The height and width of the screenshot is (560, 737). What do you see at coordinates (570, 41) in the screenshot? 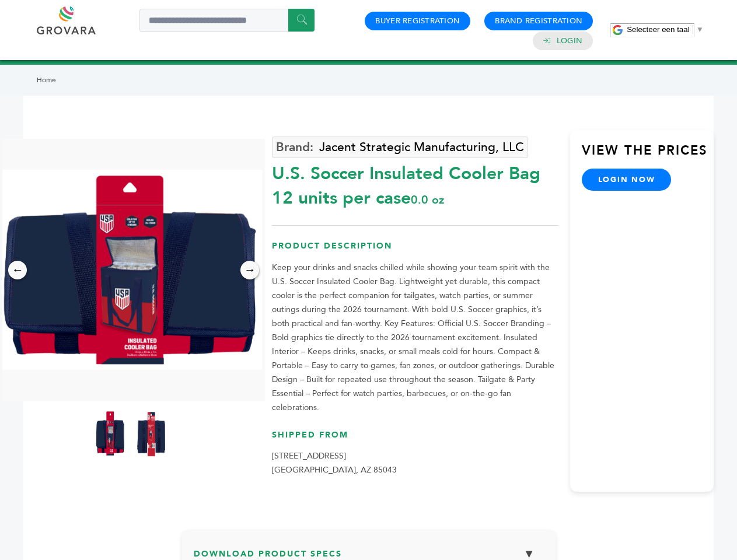
I see `a: Login` at bounding box center [570, 41].